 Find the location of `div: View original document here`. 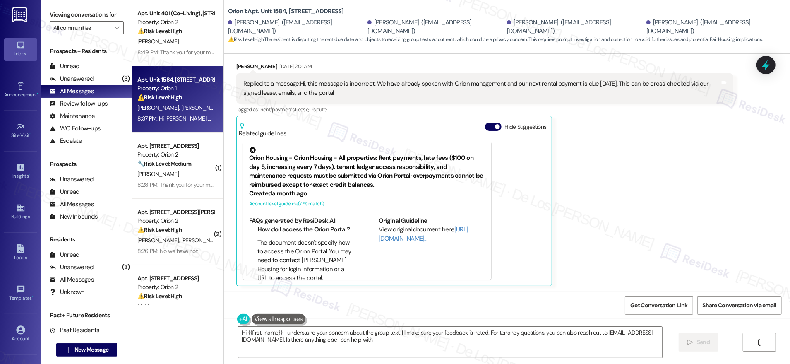

div: View original document here is located at coordinates (432, 234).